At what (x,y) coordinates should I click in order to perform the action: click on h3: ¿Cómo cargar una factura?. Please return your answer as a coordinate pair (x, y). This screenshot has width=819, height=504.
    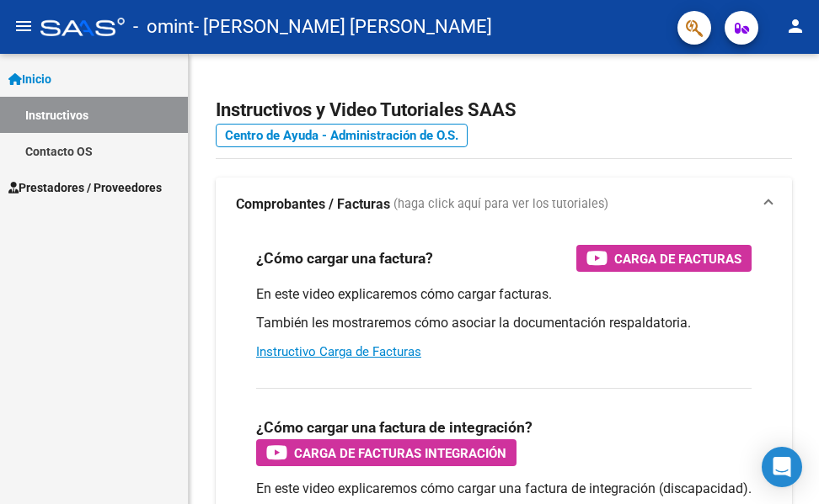
    Looking at the image, I should click on (344, 258).